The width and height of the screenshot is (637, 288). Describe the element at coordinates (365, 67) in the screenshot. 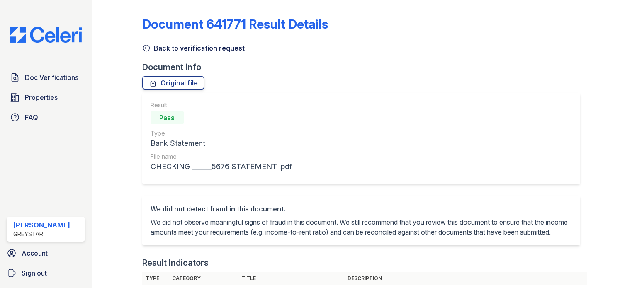

I see `div: Document info` at that location.